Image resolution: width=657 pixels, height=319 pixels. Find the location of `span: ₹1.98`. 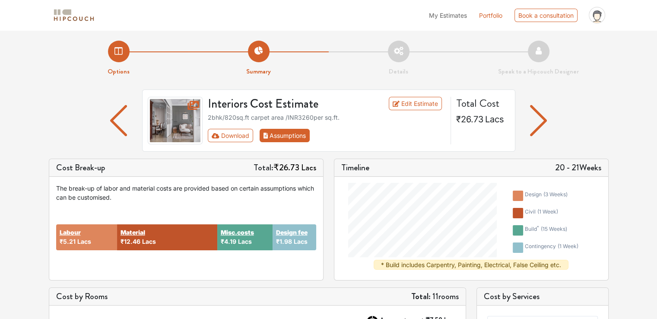

span: ₹1.98 is located at coordinates (284, 241).